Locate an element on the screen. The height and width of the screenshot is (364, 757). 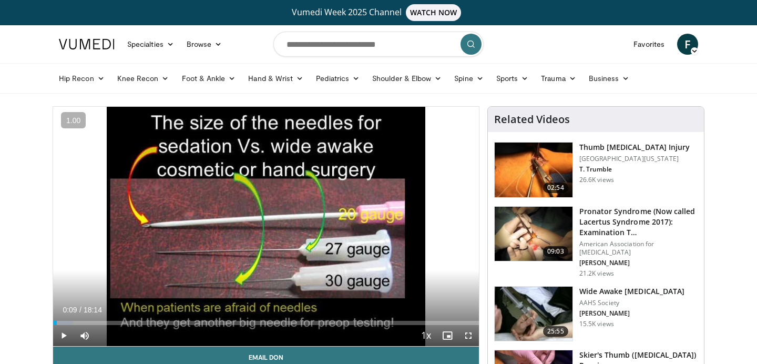
a: Spine is located at coordinates (469, 78).